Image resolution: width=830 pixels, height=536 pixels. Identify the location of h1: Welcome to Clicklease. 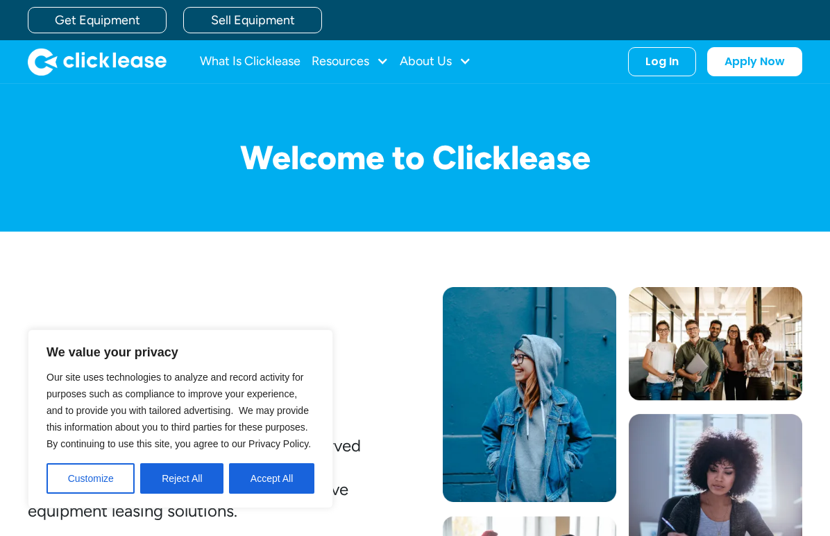
(415, 158).